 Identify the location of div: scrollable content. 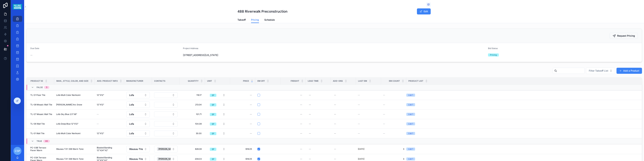
(17, 50).